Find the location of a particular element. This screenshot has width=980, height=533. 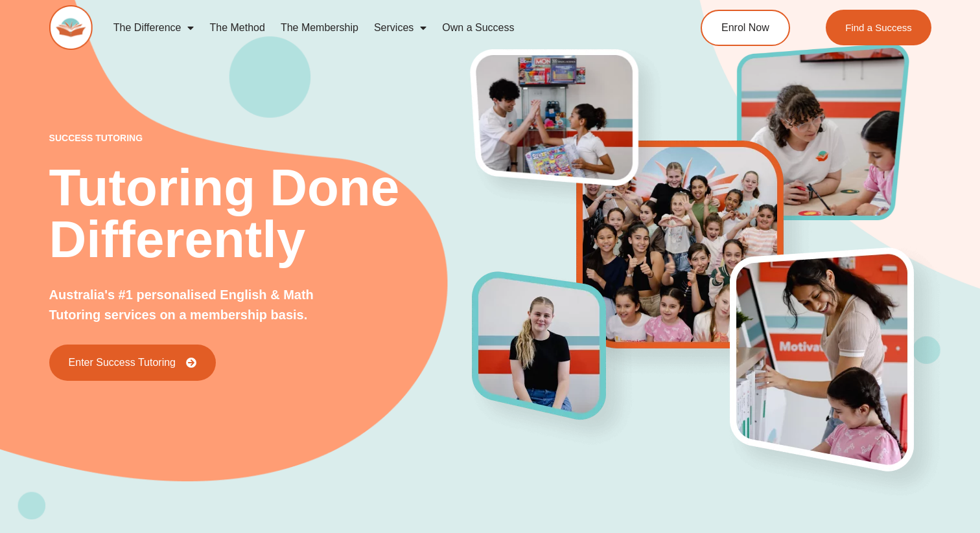

a: The Difference is located at coordinates (154, 28).